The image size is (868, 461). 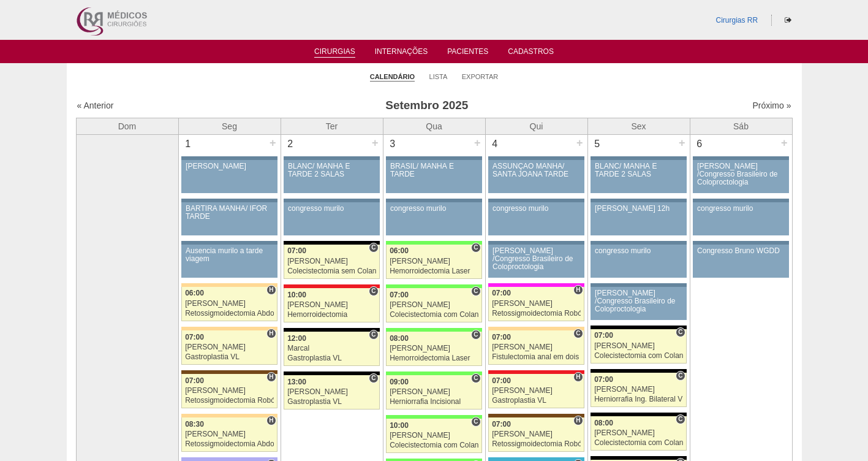 I want to click on a: « Anterior, so click(x=96, y=105).